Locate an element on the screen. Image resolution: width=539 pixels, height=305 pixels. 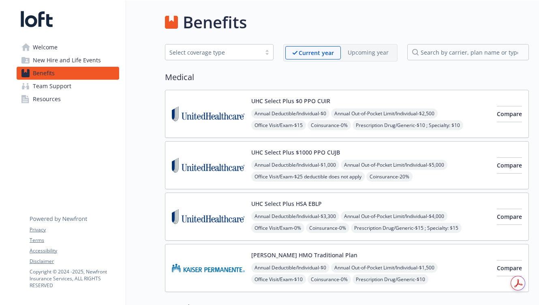
a: Benefits is located at coordinates (68, 73).